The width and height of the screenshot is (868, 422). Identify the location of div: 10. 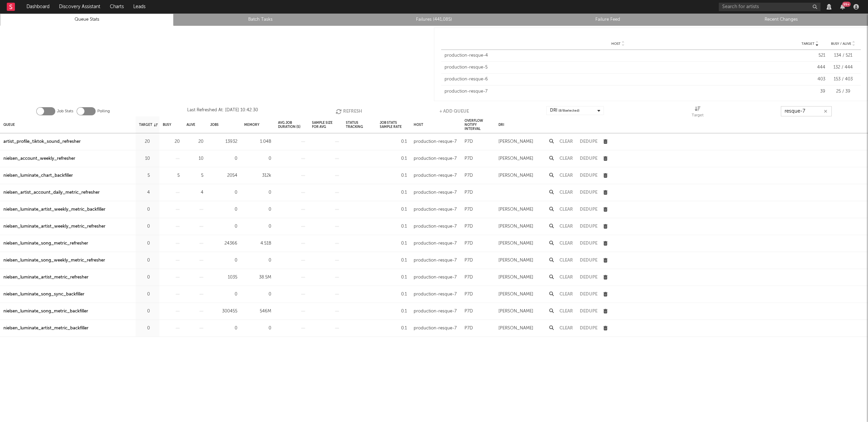
(195, 159).